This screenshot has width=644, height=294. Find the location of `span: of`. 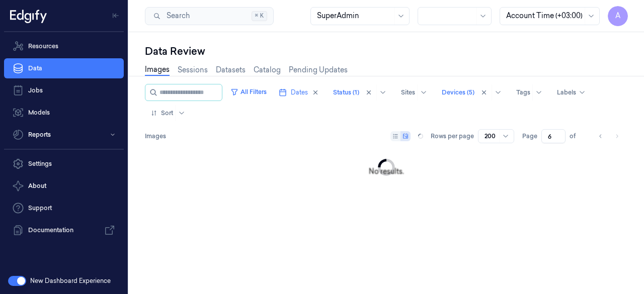

span: of is located at coordinates (578, 136).